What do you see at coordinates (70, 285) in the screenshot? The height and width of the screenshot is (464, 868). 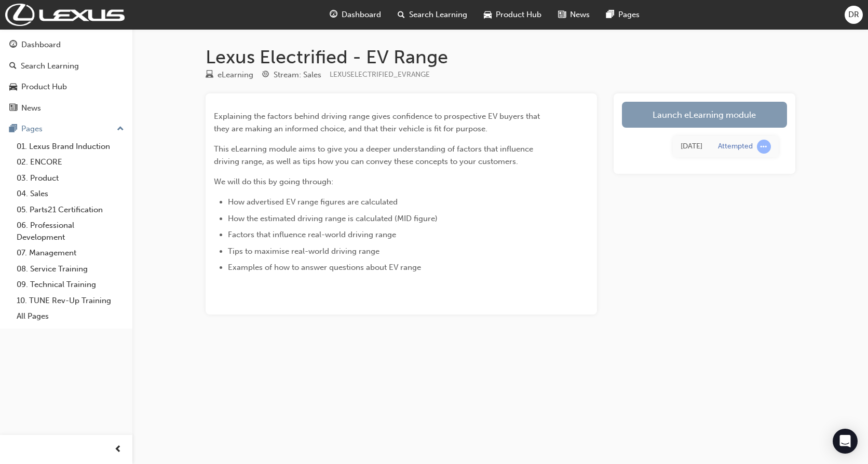 I see `a: 09. Technical Training` at bounding box center [70, 285].